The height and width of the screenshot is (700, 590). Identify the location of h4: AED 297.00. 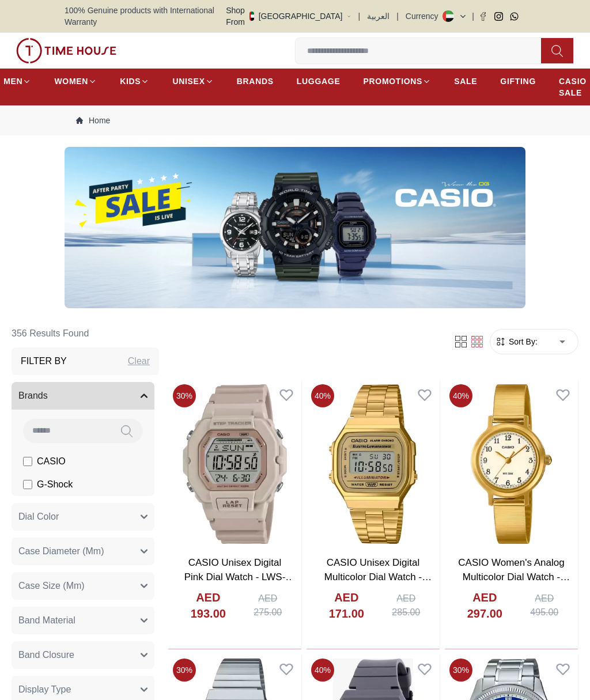
(485, 605).